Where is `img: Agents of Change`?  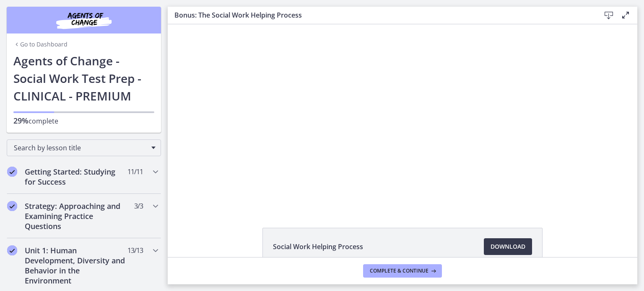
img: Agents of Change is located at coordinates (84, 20).